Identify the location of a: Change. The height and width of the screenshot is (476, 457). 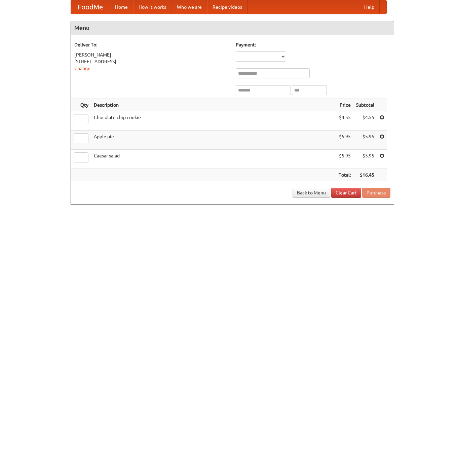
(83, 69).